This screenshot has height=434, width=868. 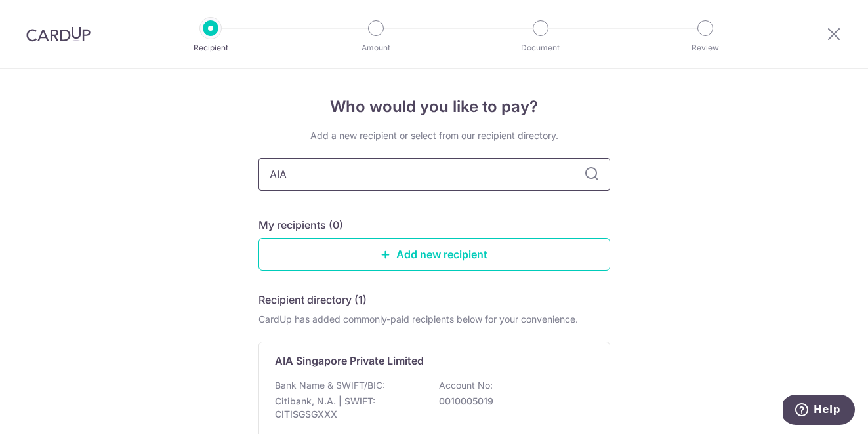 I want to click on h5: My recipients (0), so click(x=301, y=224).